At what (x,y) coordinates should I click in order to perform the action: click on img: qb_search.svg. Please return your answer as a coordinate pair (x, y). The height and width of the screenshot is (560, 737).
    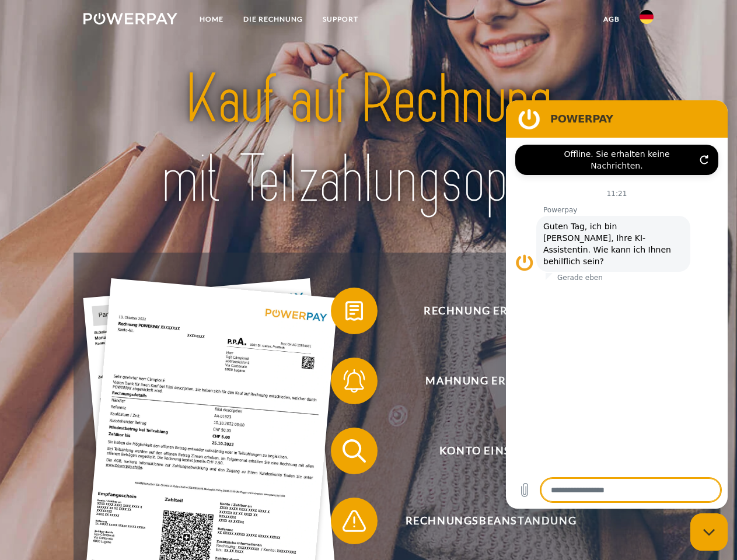
    Looking at the image, I should click on (354, 451).